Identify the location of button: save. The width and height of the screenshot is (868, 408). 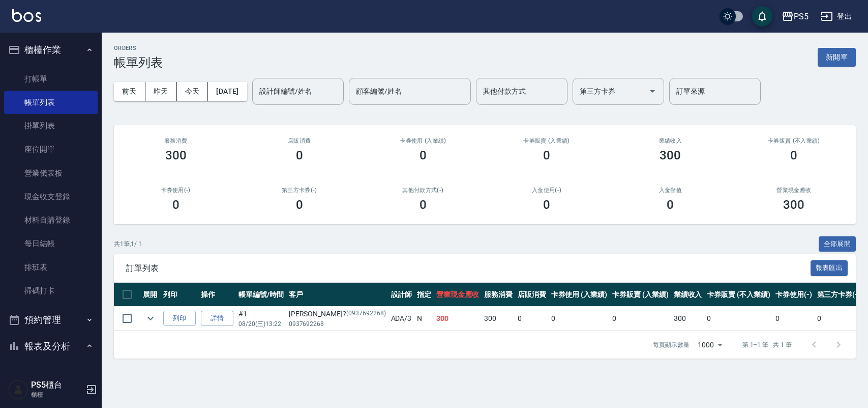
(762, 16).